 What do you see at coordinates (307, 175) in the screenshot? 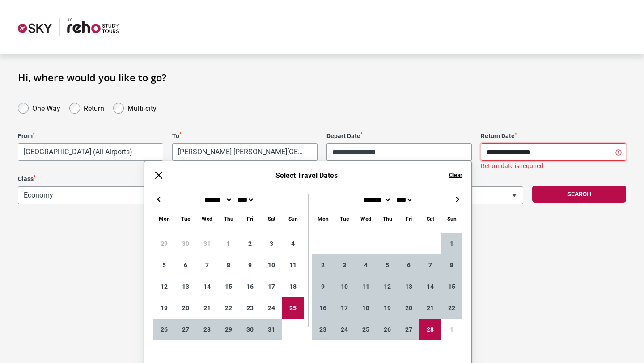
I see `h6: Select Travel Dates` at bounding box center [307, 175].